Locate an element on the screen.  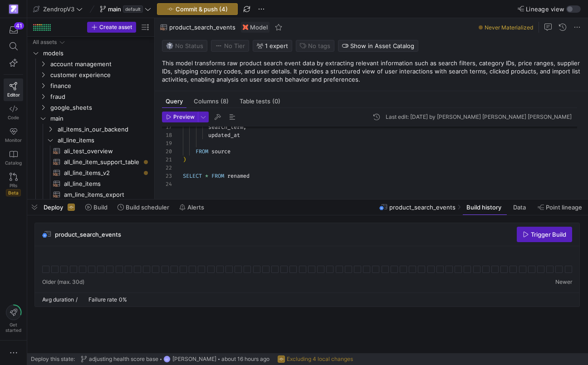
span: Catalog is located at coordinates (13, 162).